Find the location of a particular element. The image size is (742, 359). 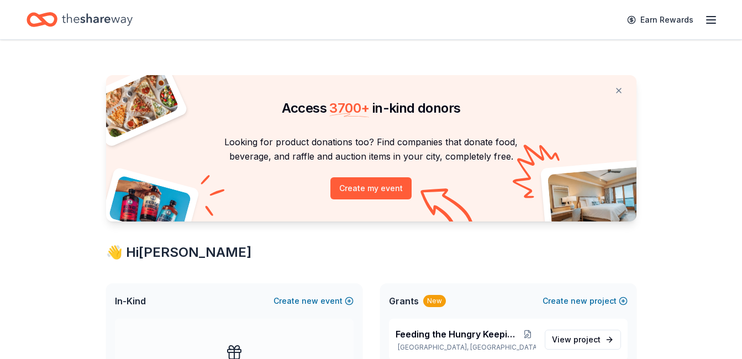

button: Create my event is located at coordinates (371, 188).